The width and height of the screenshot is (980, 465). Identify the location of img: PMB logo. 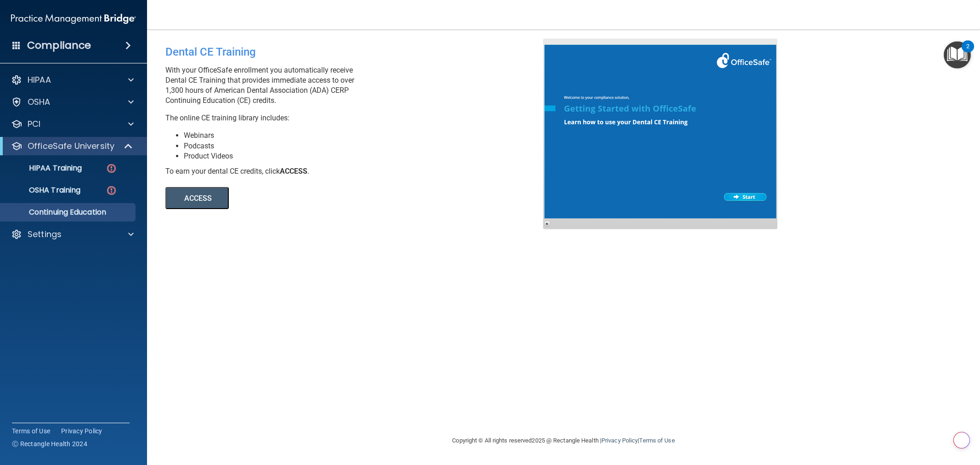
(73, 19).